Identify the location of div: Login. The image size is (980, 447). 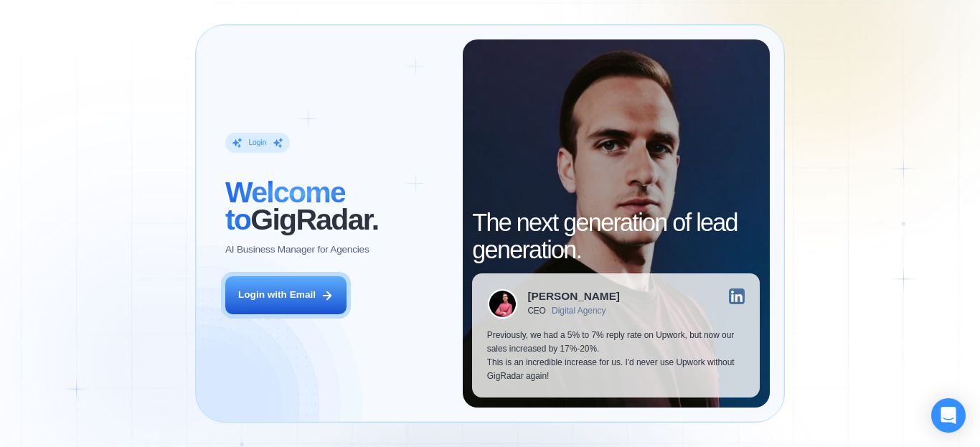
(257, 143).